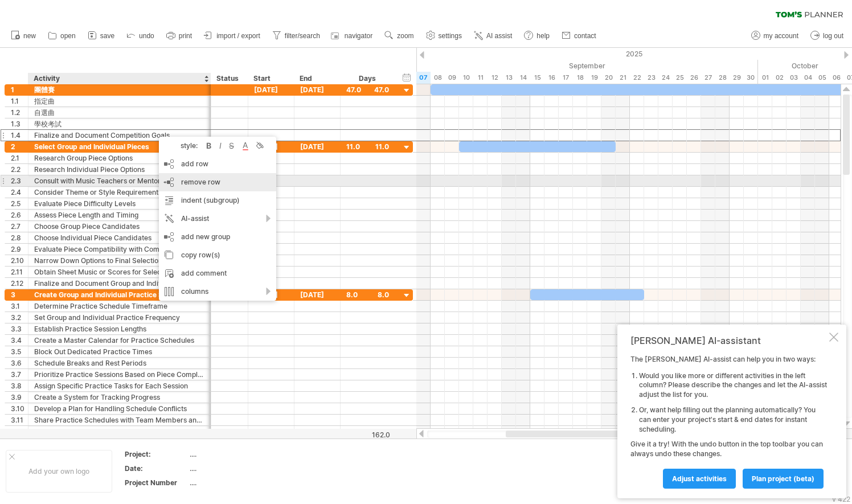 This screenshot has height=504, width=852. I want to click on li: Or, want help filling out the planning automatically? You can enter your project's start & end da..., so click(733, 420).